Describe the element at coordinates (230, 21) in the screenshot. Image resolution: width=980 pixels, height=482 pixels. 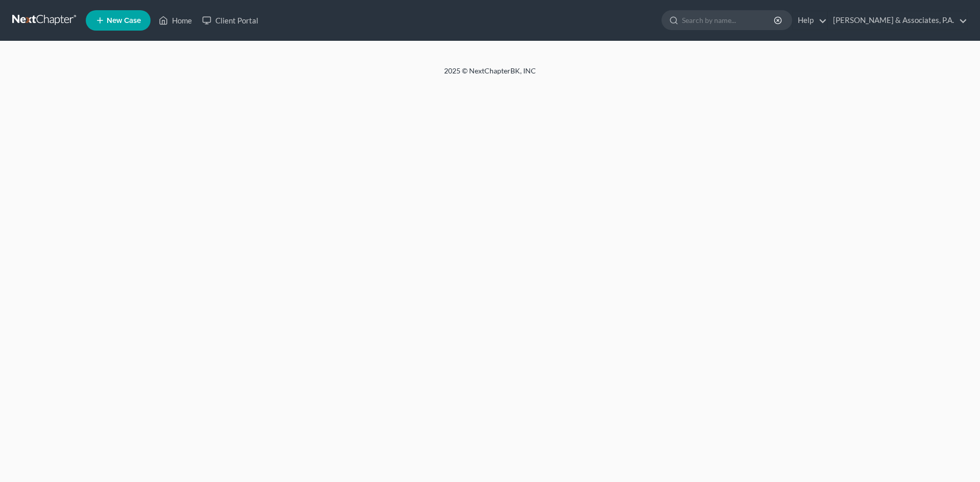
I see `a: Client Portal` at that location.